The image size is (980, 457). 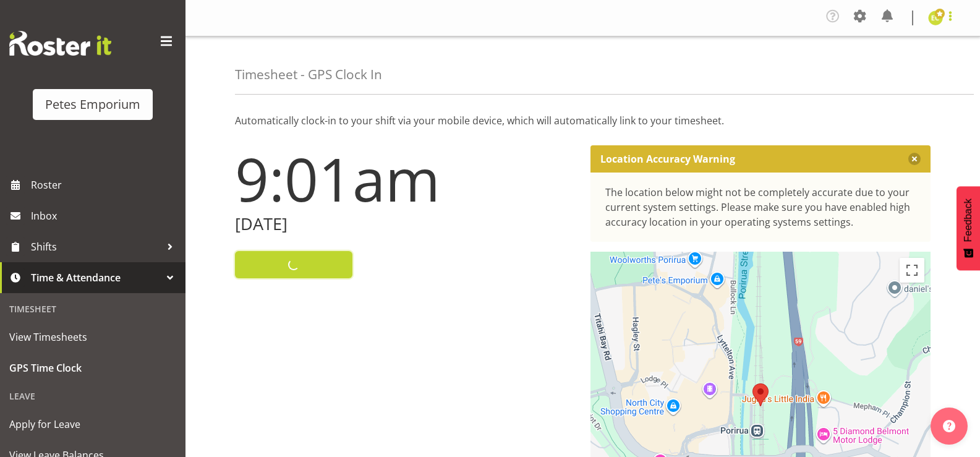 I want to click on span: Shifts, so click(x=96, y=247).